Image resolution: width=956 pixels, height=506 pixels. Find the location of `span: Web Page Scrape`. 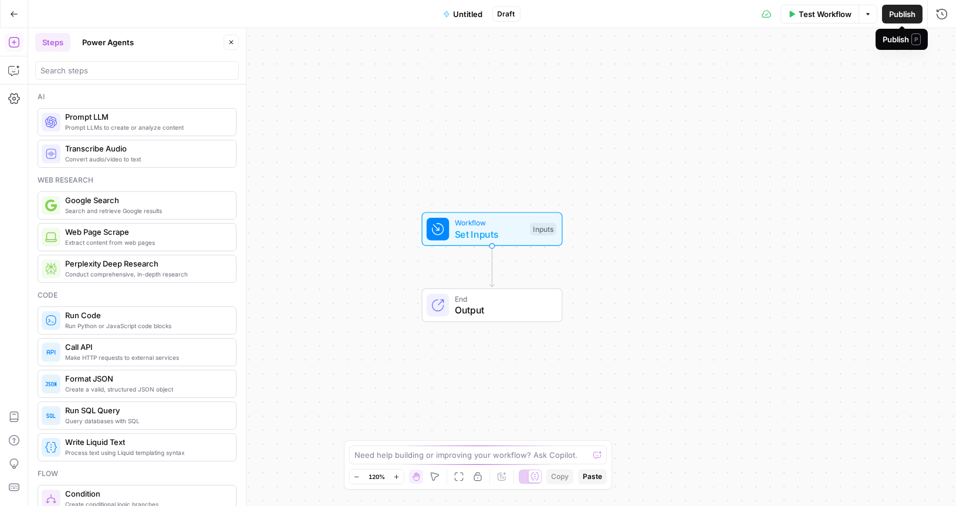

span: Web Page Scrape is located at coordinates (146, 232).